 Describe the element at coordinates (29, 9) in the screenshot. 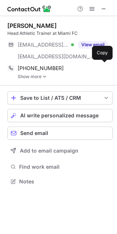

I see `img: ContactOut v5.3.10` at that location.